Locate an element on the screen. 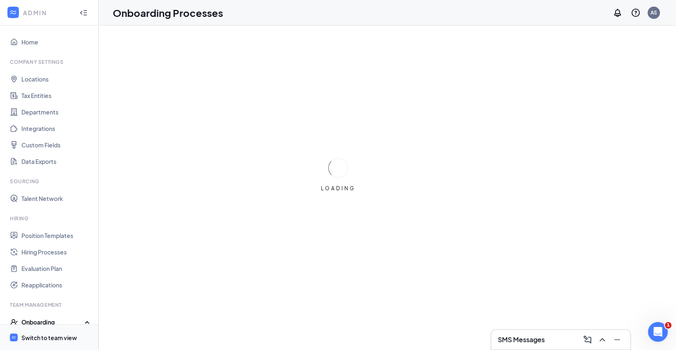 The height and width of the screenshot is (350, 676). div: Hiring is located at coordinates (50, 218).